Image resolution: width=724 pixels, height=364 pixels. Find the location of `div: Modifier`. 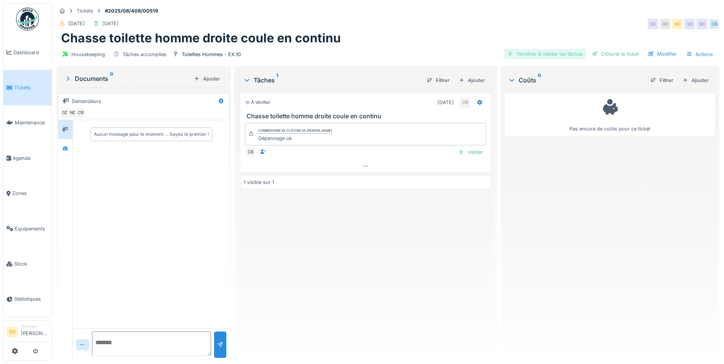

div: Modifier is located at coordinates (662, 54).